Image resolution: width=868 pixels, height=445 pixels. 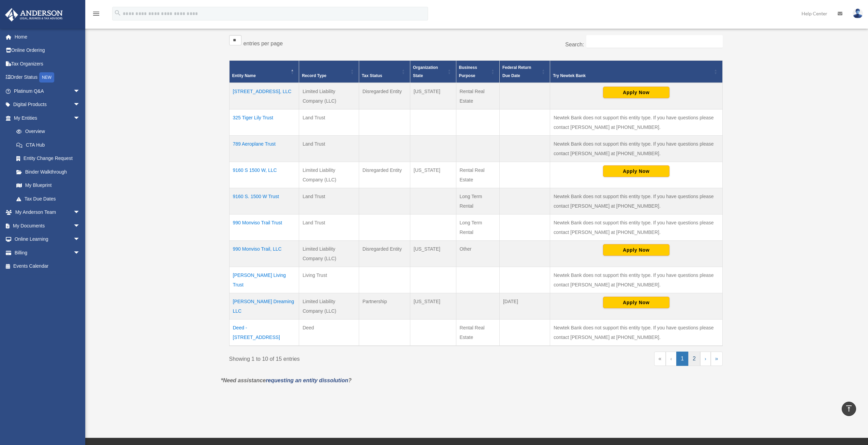 I want to click on span: Organization State, so click(x=425, y=72).